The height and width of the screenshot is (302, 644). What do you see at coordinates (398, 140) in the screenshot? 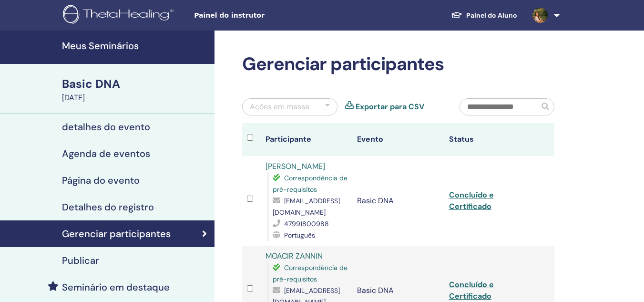
I see `th: Evento` at bounding box center [398, 140].